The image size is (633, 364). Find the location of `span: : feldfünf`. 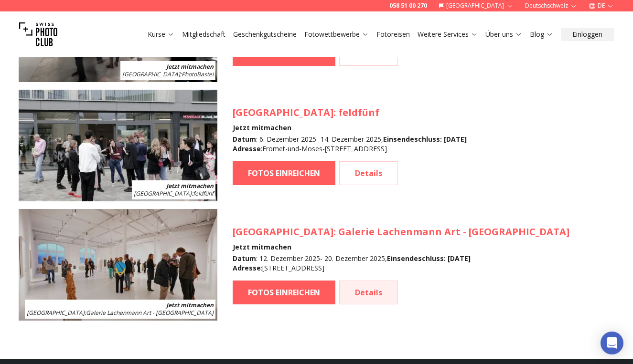

span: : feldfünf is located at coordinates (173, 193).